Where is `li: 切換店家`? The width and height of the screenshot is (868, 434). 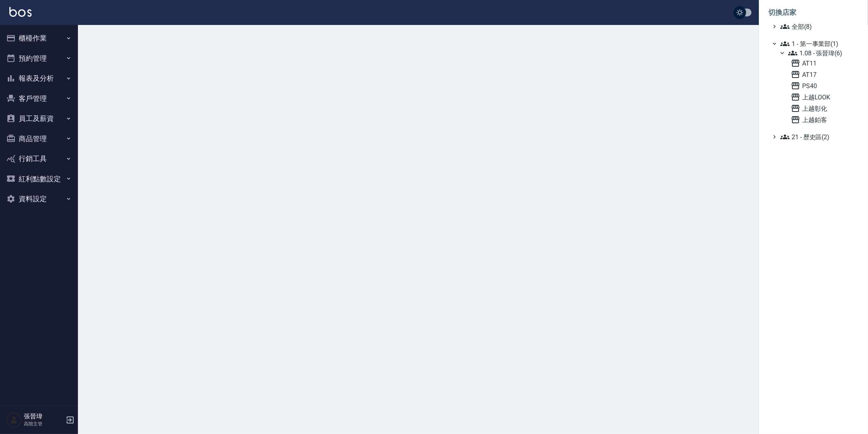
li: 切換店家 is located at coordinates (813, 13).